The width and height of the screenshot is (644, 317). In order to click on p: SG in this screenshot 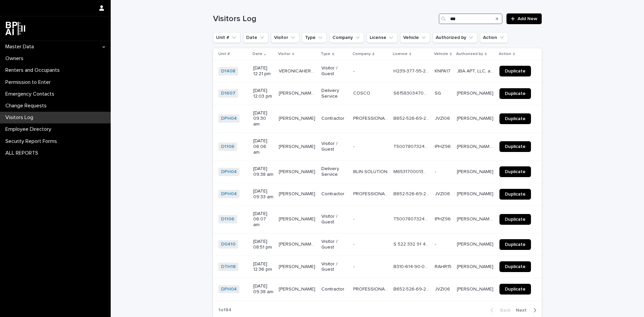, I will do `click(438, 93)`.